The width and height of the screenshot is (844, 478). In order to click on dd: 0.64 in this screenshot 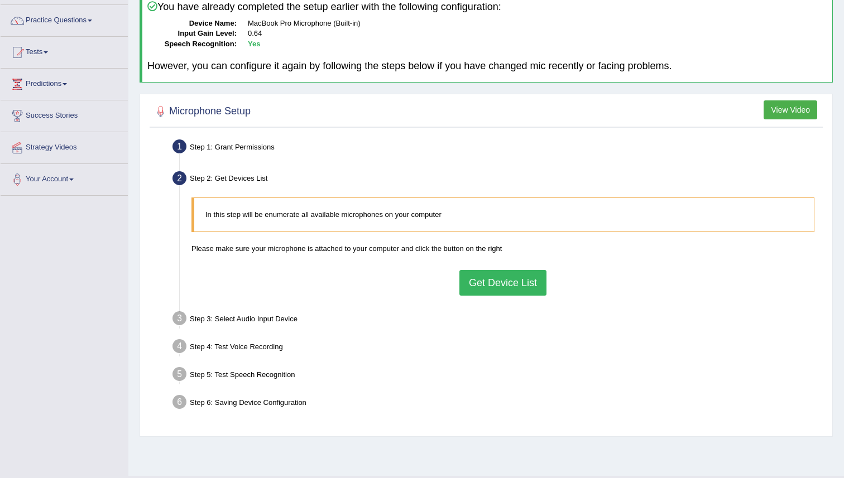, I will do `click(538, 33)`.